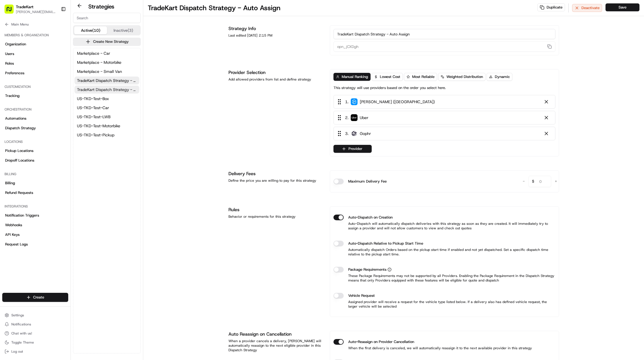 This screenshot has height=360, width=644. What do you see at coordinates (391, 77) in the screenshot?
I see `span: Lowest Cost` at bounding box center [391, 77].